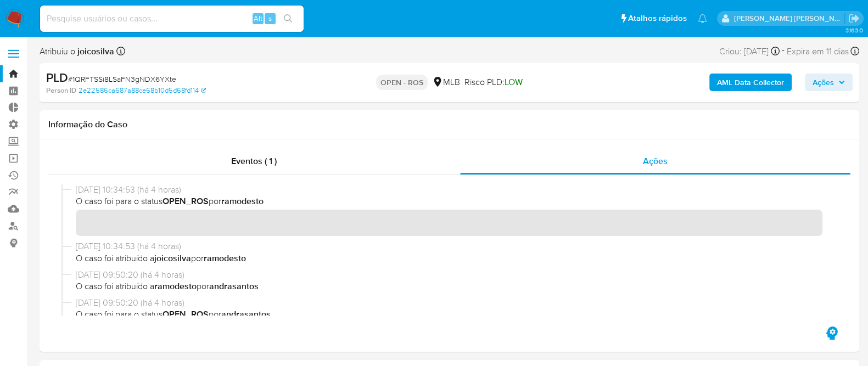 This screenshot has width=868, height=366. Describe the element at coordinates (449, 125) in the screenshot. I see `h1: Informação do Caso` at that location.